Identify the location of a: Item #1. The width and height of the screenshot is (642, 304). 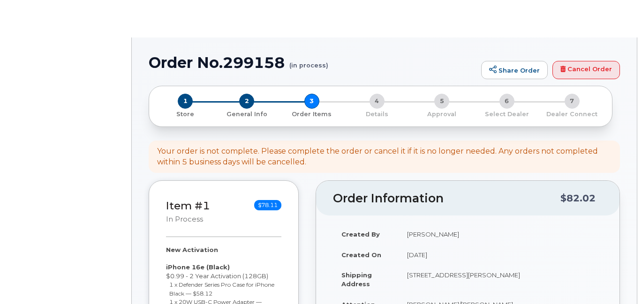
(188, 206).